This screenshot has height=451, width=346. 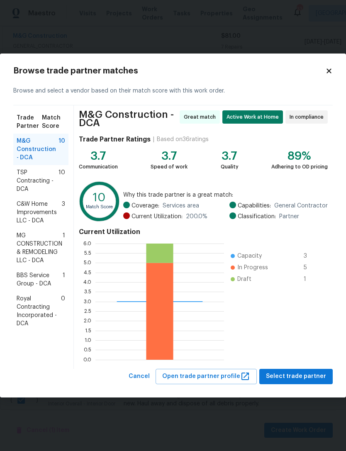 What do you see at coordinates (253, 268) in the screenshot?
I see `span: In Progress` at bounding box center [253, 268].